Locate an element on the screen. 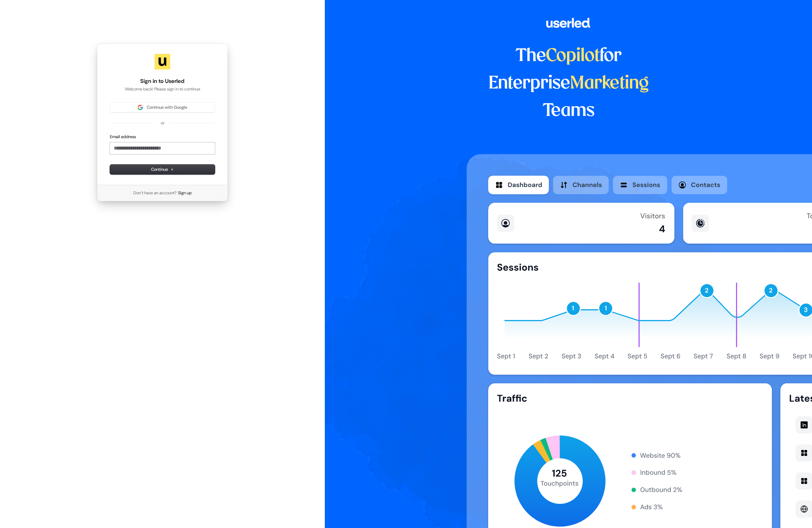 The height and width of the screenshot is (528, 812). p: Welcome back! Please sign in to continue is located at coordinates (162, 89).